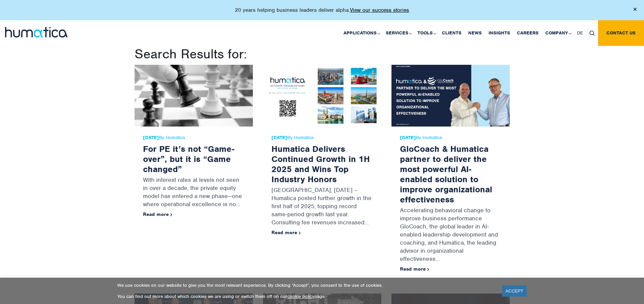 This screenshot has height=304, width=644. Describe the element at coordinates (452, 33) in the screenshot. I see `a: Clients` at that location.